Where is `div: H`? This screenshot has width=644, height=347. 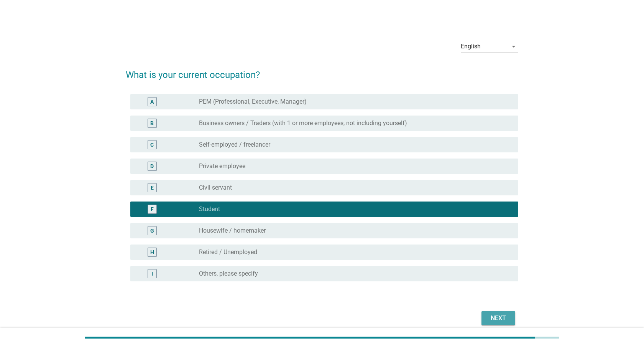 div: H is located at coordinates (152, 252).